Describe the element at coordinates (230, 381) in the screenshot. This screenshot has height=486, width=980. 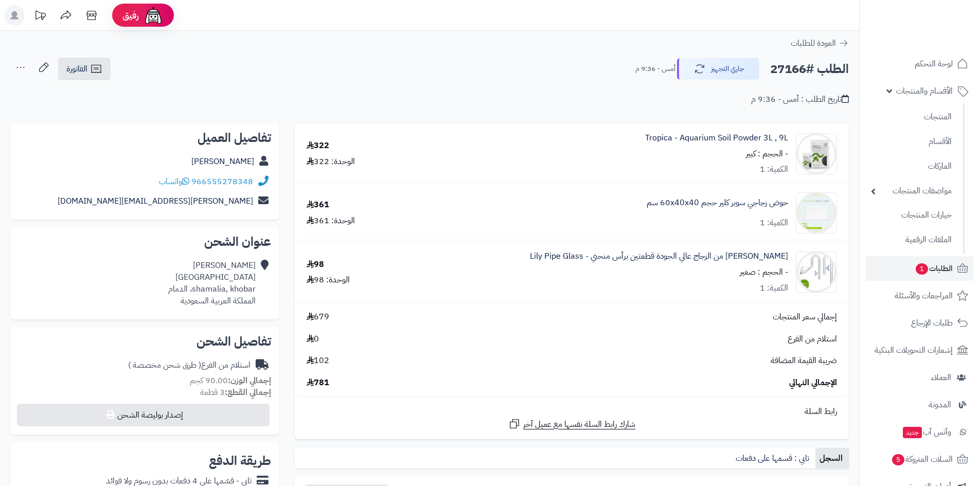
I see `small: 90.00 كجم` at that location.